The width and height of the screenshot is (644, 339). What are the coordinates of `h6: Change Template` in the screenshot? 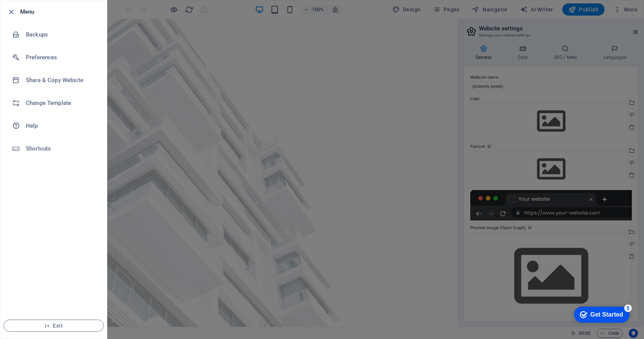 It's located at (61, 103).